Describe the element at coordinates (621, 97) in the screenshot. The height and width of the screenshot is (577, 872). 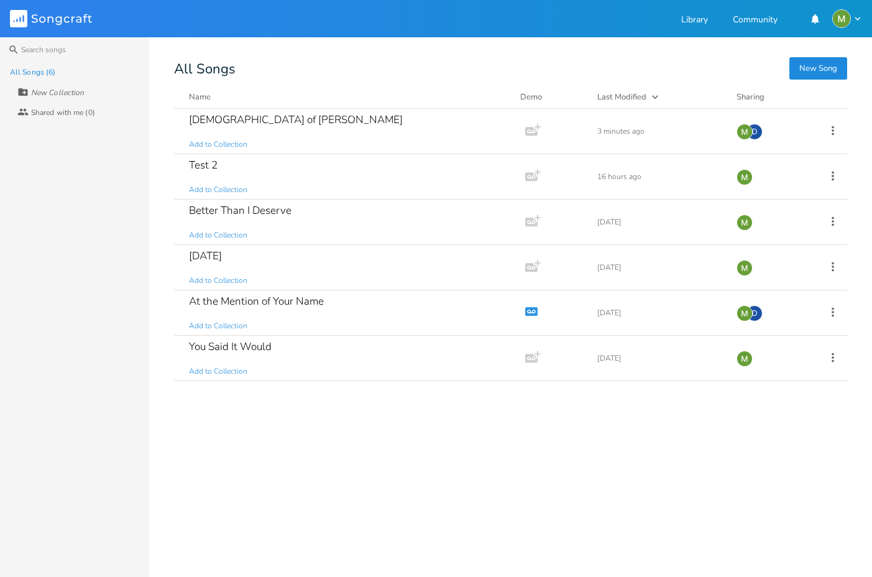
I see `div: Last Modified` at that location.